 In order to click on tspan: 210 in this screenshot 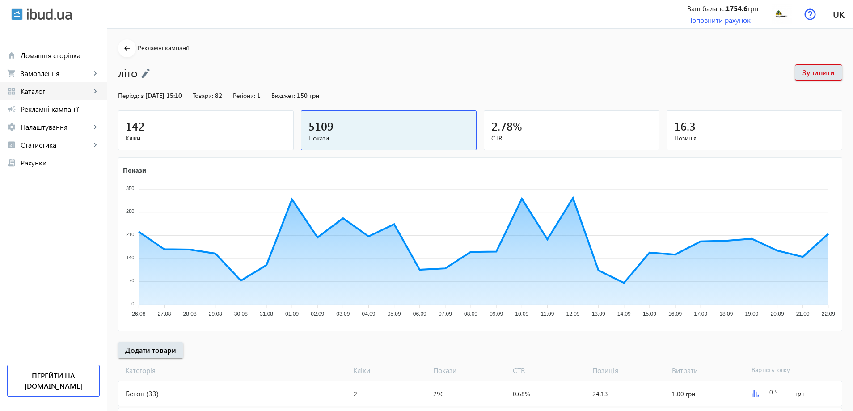, I will do `click(130, 234)`.